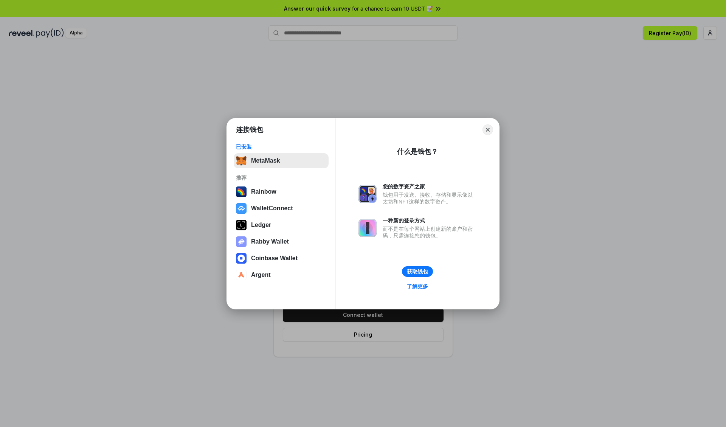 This screenshot has height=427, width=726. What do you see at coordinates (241, 161) in the screenshot?
I see `img: svg+xml,%3Csvg%20fill%3D%22none%22%20height%3D%2233%22%20viewBox%3D%220%200%2035%2033%22%20width%...` at bounding box center [241, 161].